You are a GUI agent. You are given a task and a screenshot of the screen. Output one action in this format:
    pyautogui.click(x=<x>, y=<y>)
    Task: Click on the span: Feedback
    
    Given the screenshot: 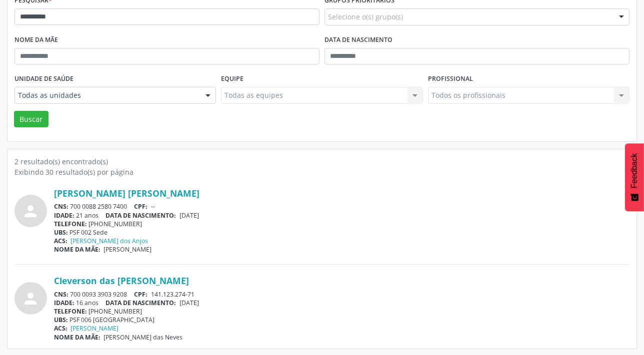 What is the action you would take?
    pyautogui.click(x=634, y=171)
    